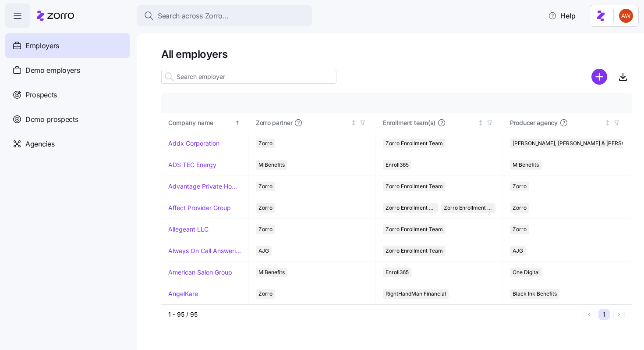 This screenshot has height=350, width=644. What do you see at coordinates (205, 186) in the screenshot?
I see `a: Advantage Private Home Care` at bounding box center [205, 186].